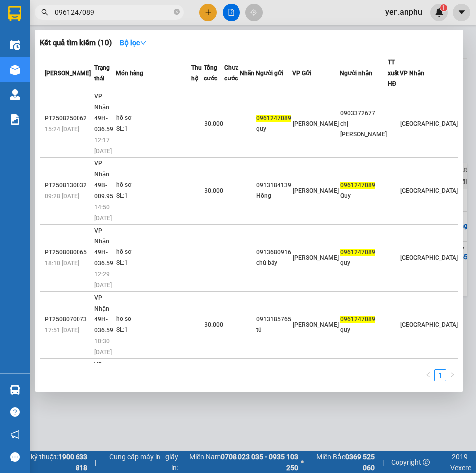  I want to click on span: right, so click(452, 375).